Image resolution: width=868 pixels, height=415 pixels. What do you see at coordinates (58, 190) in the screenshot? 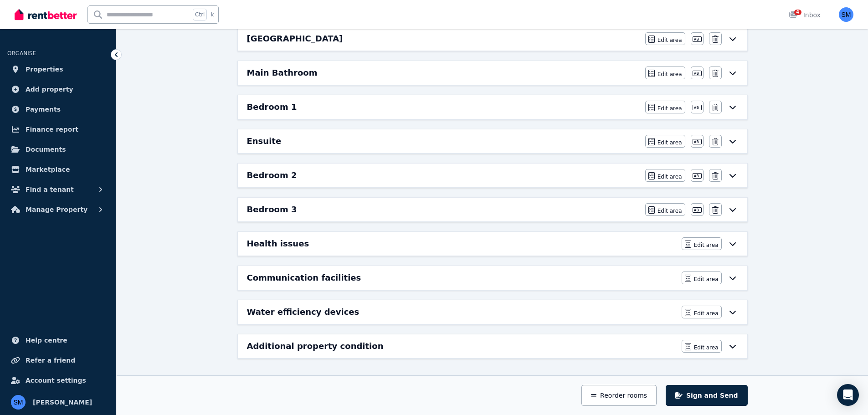
I see `button: Find a tenant` at bounding box center [58, 190].